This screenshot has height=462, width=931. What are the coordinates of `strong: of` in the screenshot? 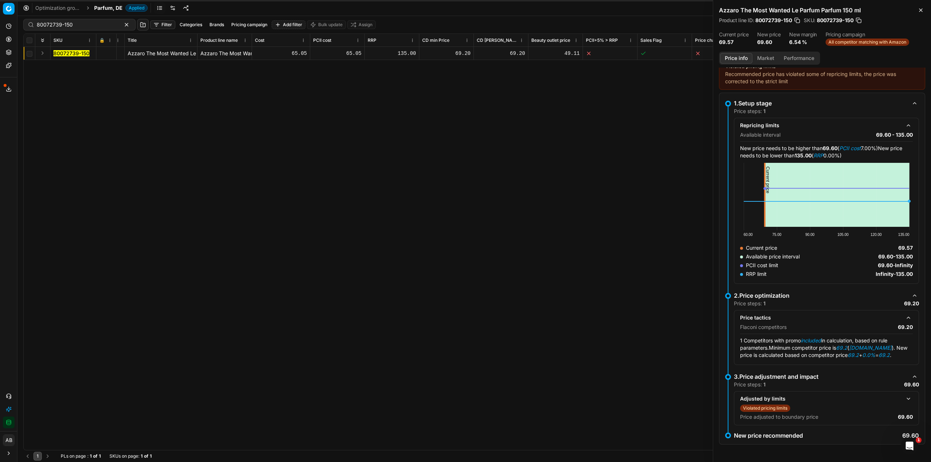 It's located at (95, 457).